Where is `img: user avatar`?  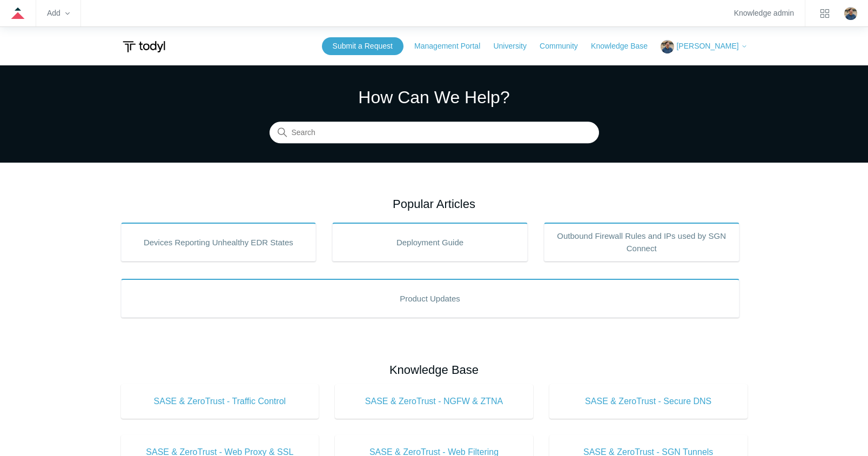
img: user avatar is located at coordinates (851, 14).